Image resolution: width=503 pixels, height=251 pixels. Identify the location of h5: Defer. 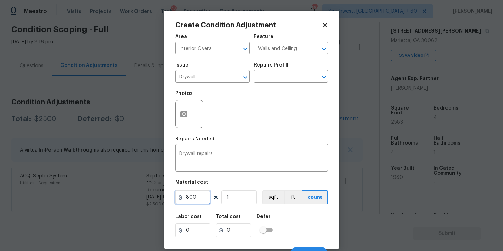
(263, 217).